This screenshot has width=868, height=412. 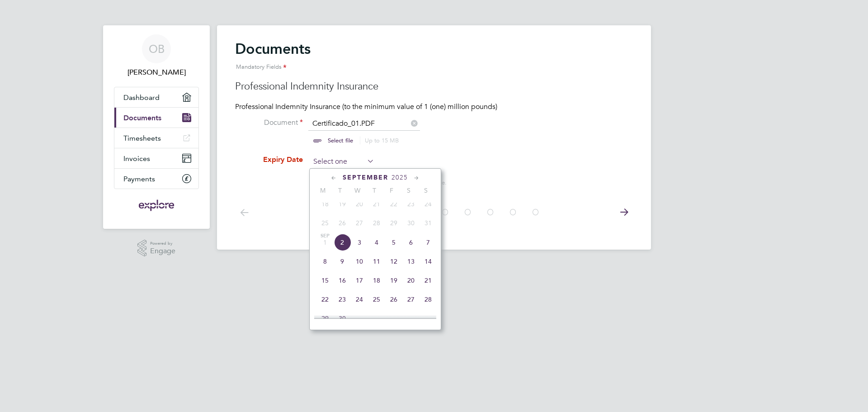 What do you see at coordinates (343, 243) in the screenshot?
I see `span: 2` at bounding box center [343, 243].